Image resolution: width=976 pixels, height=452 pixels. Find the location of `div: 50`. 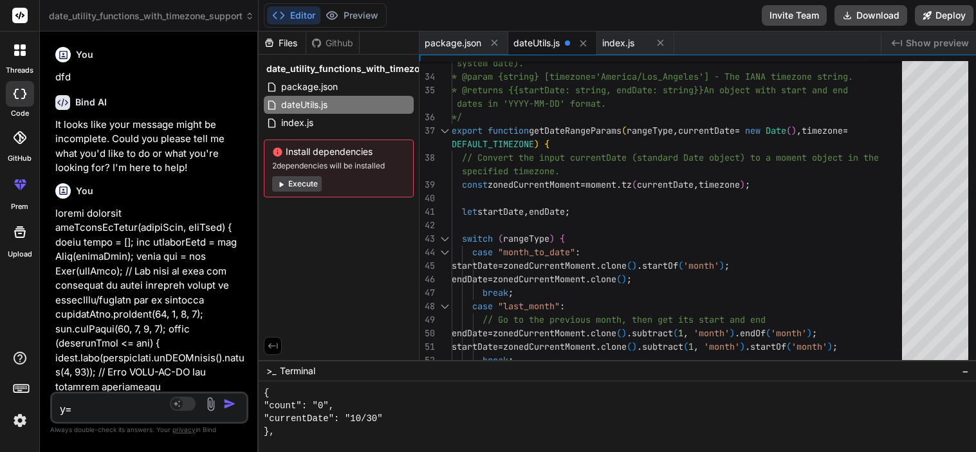

div: 50 is located at coordinates (427, 333).